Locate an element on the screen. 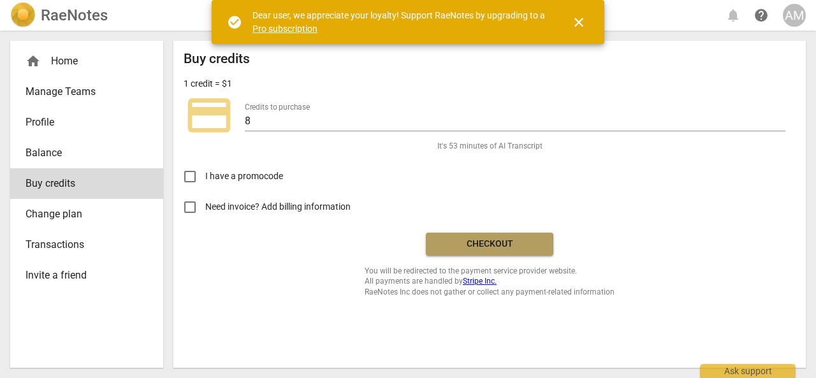 This screenshot has height=378, width=816. div: AM is located at coordinates (794, 15).